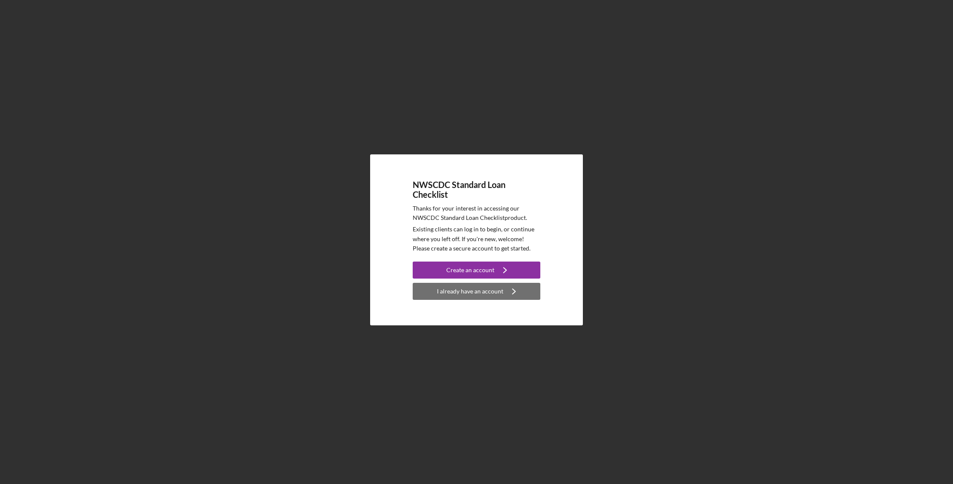  What do you see at coordinates (477, 271) in the screenshot?
I see `a: Create an account` at bounding box center [477, 271].